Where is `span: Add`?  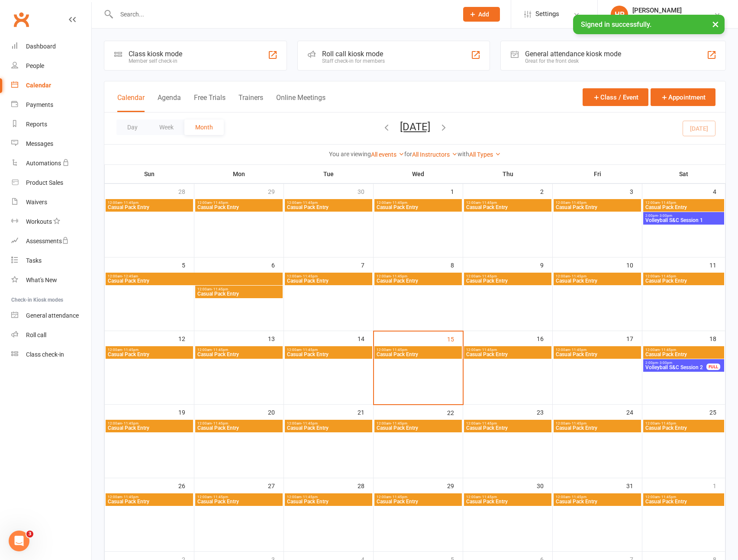 span: Add is located at coordinates (484, 14).